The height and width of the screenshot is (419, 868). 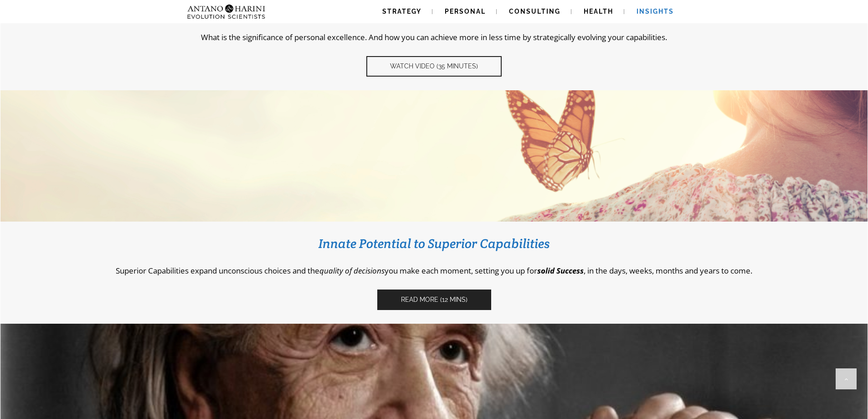 I want to click on em: quality of decisions, so click(x=352, y=270).